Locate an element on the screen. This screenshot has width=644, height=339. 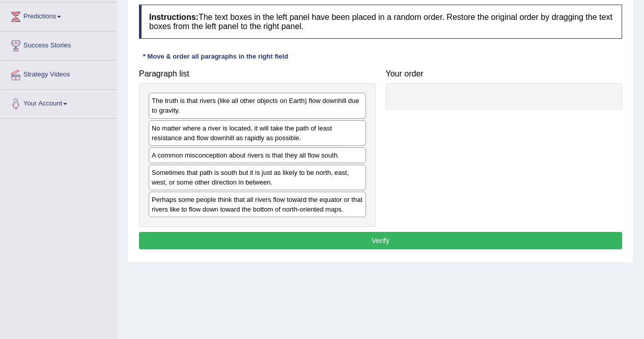
h4: Paragraph list is located at coordinates (257, 73).